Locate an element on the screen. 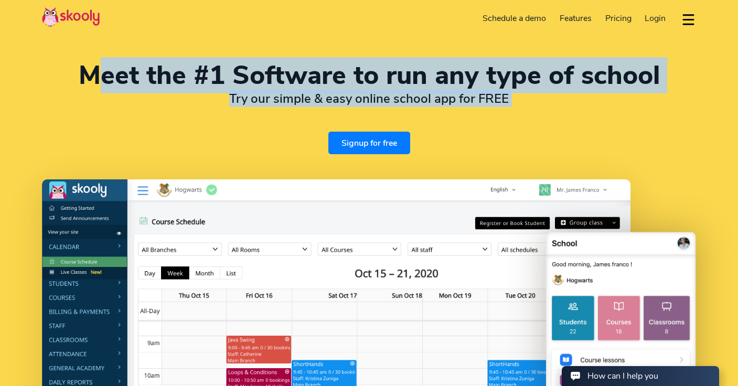 This screenshot has width=738, height=386. a: Signup for free is located at coordinates (369, 143).